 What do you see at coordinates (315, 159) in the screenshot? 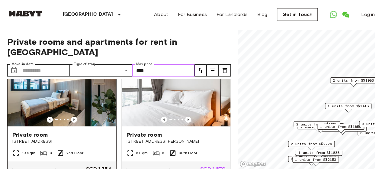
I see `span: 1 units from S$2153` at bounding box center [315, 159].